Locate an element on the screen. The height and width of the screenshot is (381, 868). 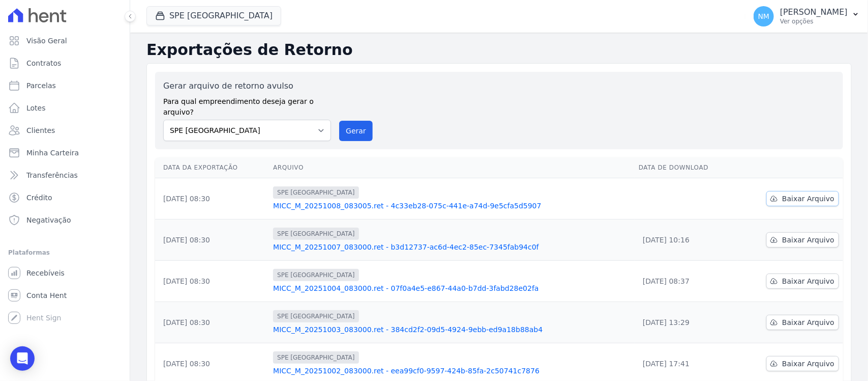
a: Clientes is located at coordinates (64, 131).